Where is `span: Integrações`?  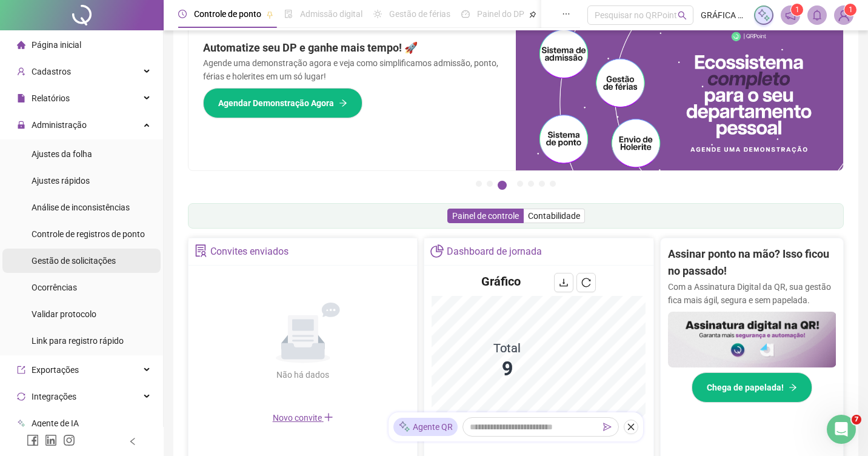
span: Integrações is located at coordinates (54, 396).